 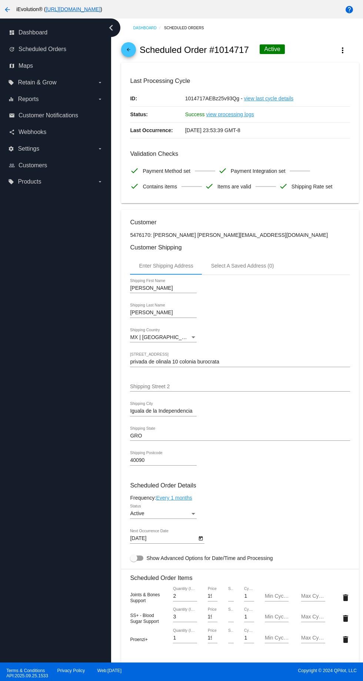 What do you see at coordinates (56, 115) in the screenshot?
I see `a: email Customer Notifications` at bounding box center [56, 115].